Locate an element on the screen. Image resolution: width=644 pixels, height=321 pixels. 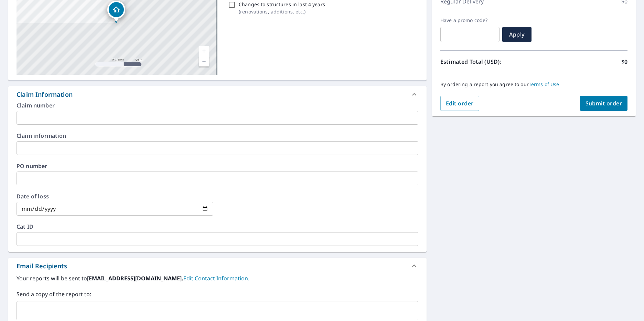
span: Apply is located at coordinates (517, 34).